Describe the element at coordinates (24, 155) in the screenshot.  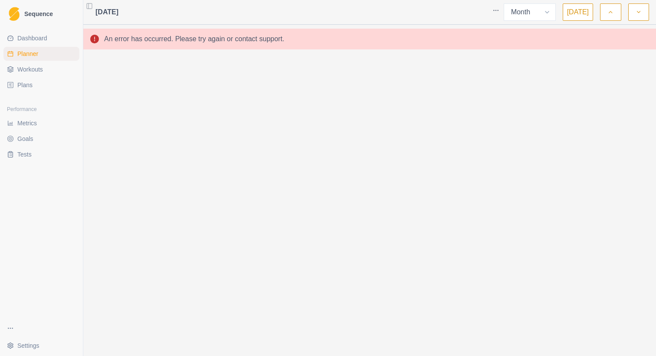
I see `span: Tests` at that location.